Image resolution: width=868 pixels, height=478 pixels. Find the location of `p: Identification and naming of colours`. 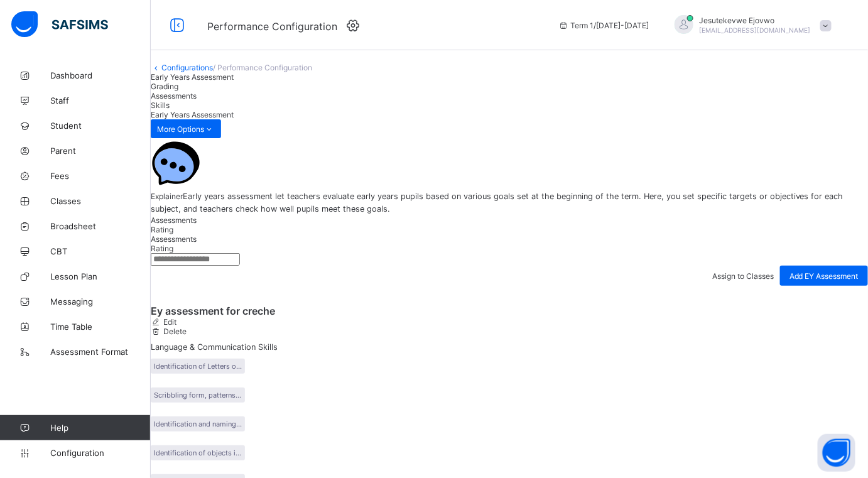

p: Identification and naming of colours is located at coordinates (198, 425).